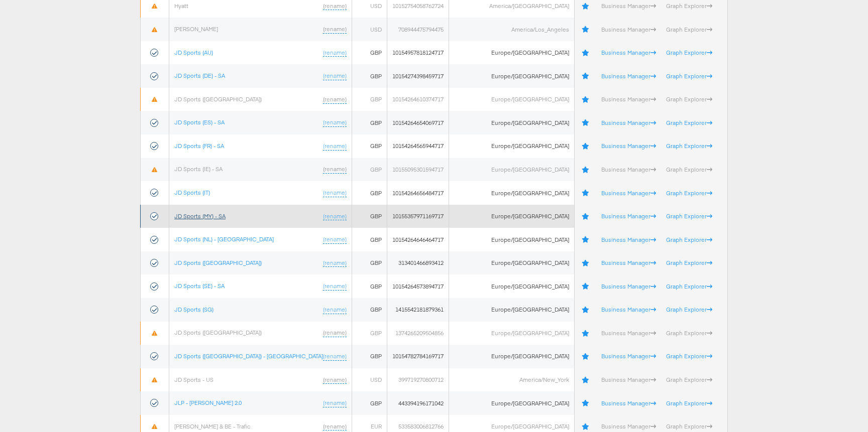  Describe the element at coordinates (418, 53) in the screenshot. I see `td: 10154957818124717` at that location.